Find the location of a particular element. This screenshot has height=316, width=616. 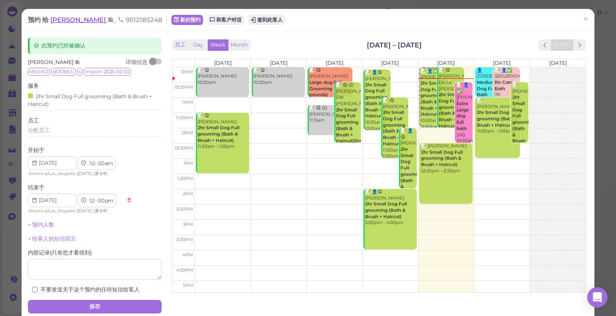

span: 4pm is located at coordinates (187, 254).